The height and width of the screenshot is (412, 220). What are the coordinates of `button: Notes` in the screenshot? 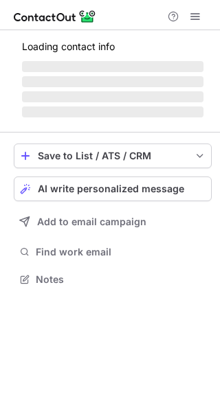 It's located at (113, 279).